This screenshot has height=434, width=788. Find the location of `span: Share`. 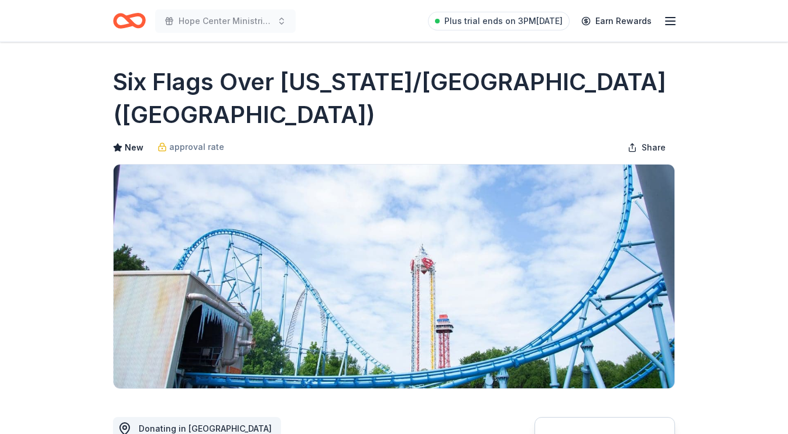

span: Share is located at coordinates (653, 148).